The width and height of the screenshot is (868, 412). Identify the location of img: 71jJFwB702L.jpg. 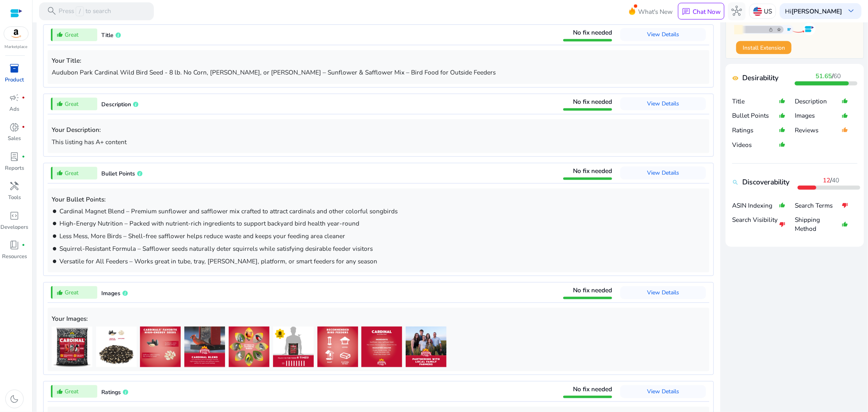
(293, 347).